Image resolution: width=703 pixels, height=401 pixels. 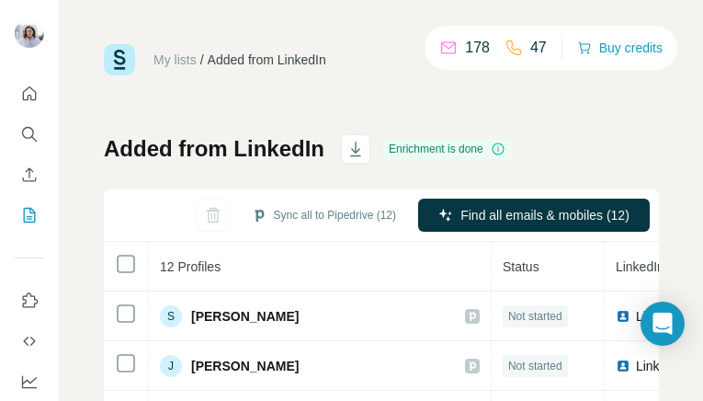 What do you see at coordinates (190, 266) in the screenshot?
I see `span: 12 Profiles` at bounding box center [190, 266].